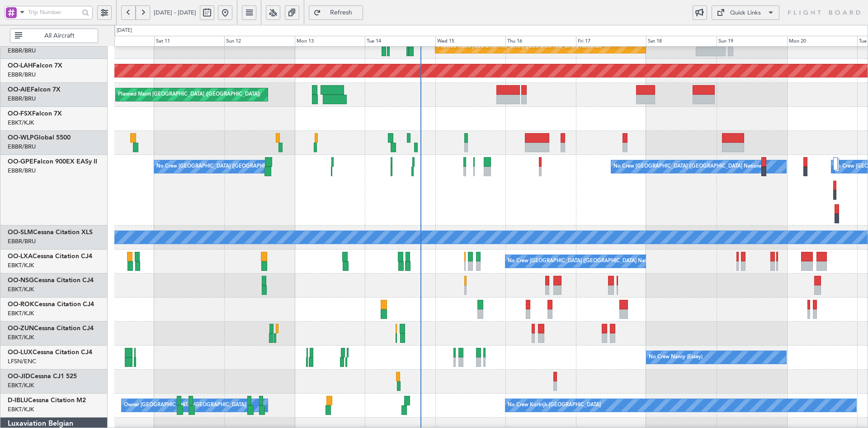  What do you see at coordinates (50, 352) in the screenshot?
I see `a: OO-LUXCessna Citation CJ4` at bounding box center [50, 352].